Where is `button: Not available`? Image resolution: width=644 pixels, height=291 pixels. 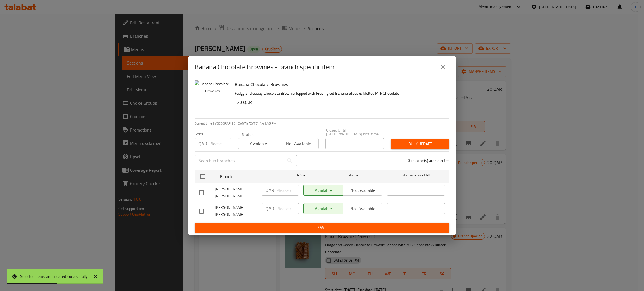
button: Not available is located at coordinates (298, 143).